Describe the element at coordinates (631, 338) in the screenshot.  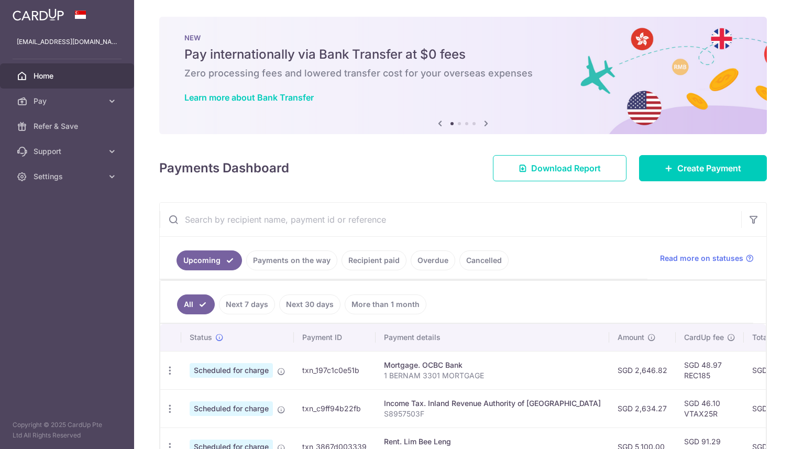
I see `span: Amount` at that location.